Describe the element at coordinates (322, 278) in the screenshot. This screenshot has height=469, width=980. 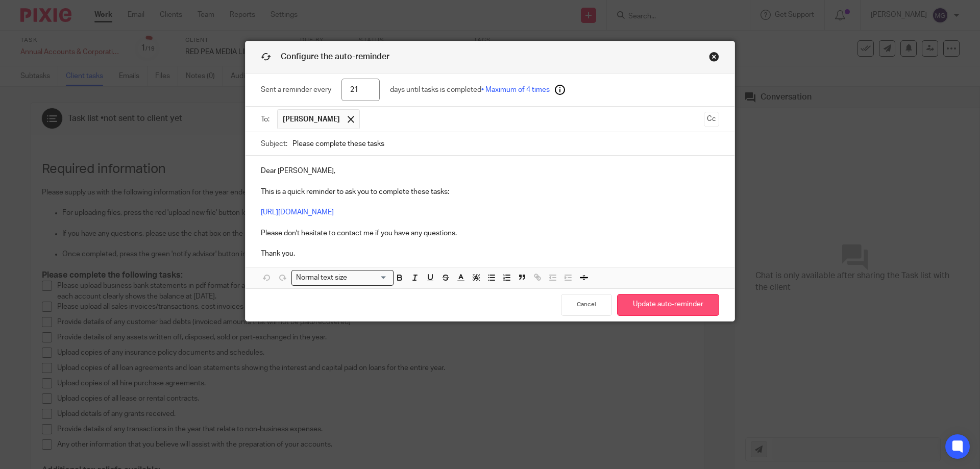
I see `span: Normal text size` at that location.